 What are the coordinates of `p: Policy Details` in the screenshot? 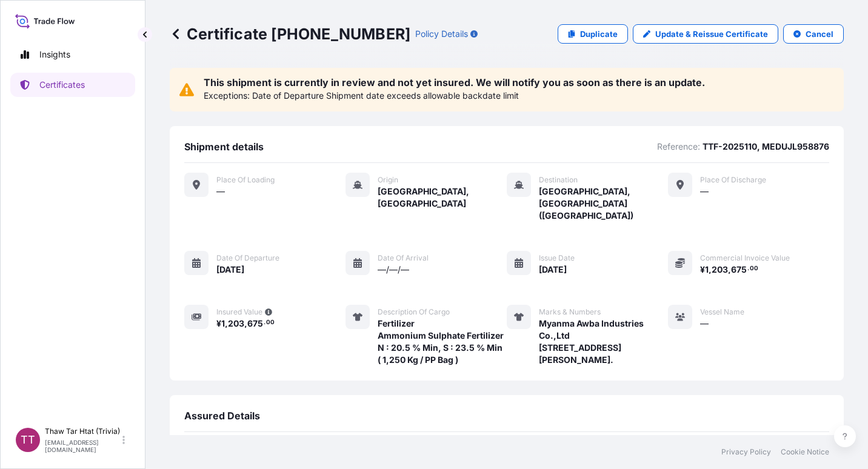 It's located at (441, 34).